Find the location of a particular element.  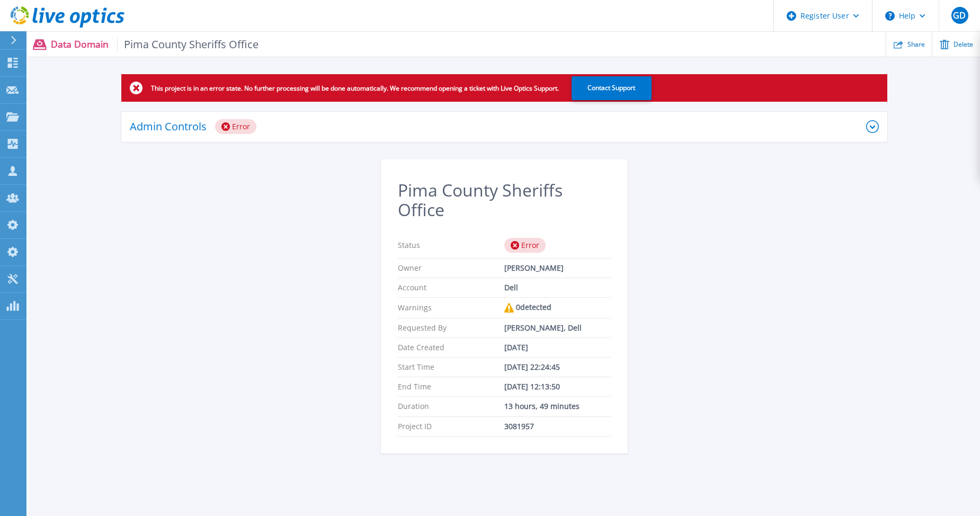

span: GD is located at coordinates (959, 15).